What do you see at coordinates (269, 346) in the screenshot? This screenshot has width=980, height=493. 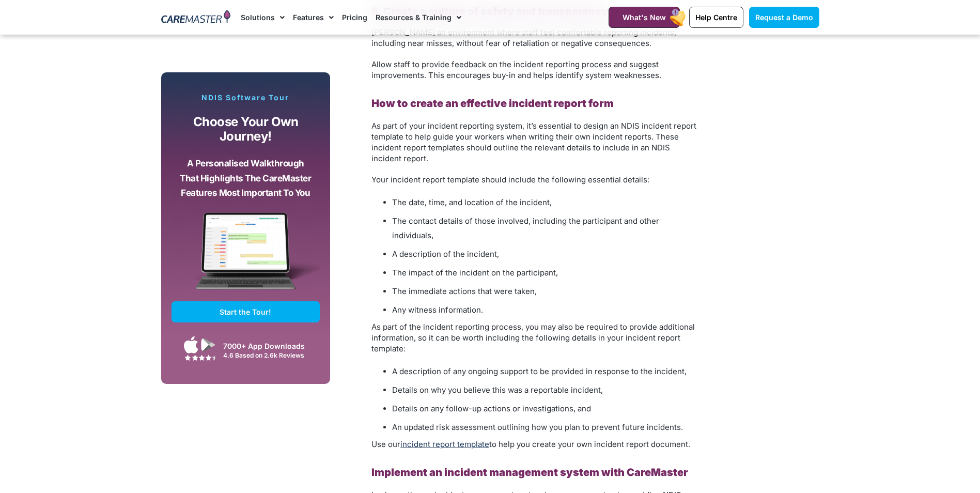 I see `div: 7000+ App Downloads` at bounding box center [269, 346].